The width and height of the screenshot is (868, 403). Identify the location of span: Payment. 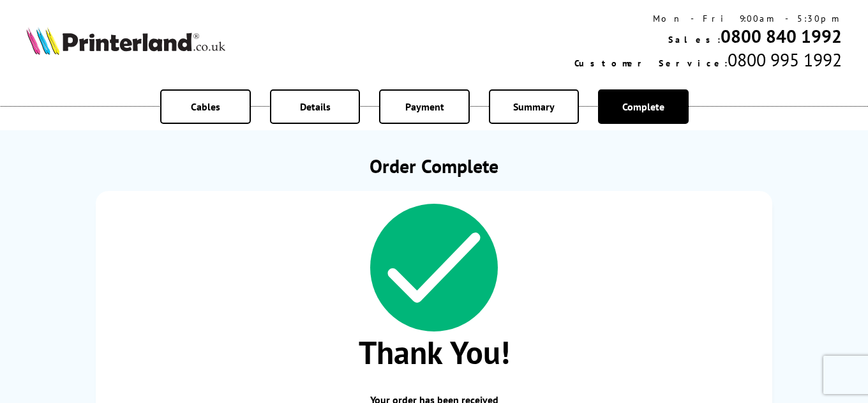
(425, 107).